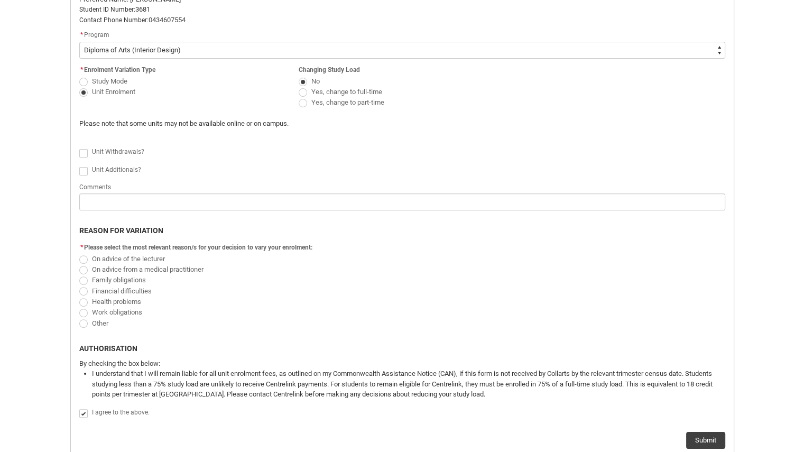  I want to click on p: 3681, so click(402, 10).